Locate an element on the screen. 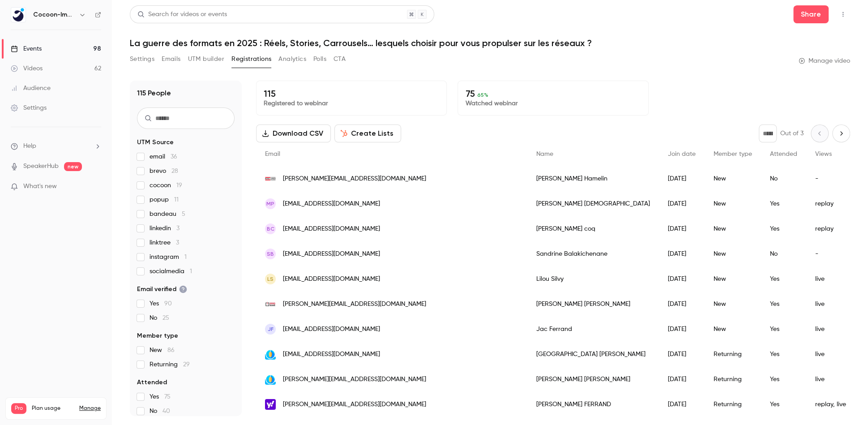  span: mp is located at coordinates (270, 204).